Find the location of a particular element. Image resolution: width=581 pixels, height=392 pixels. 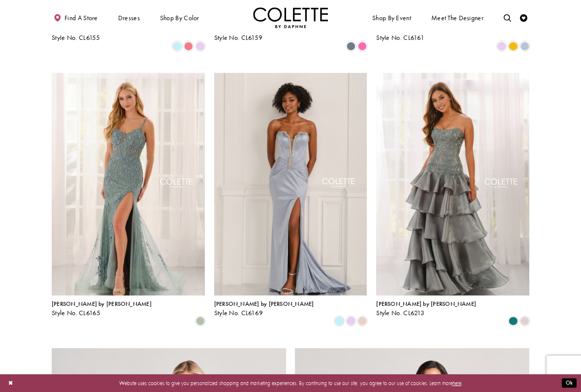

div: Colette by Daphne Style No. CL6213 is located at coordinates (426, 308).